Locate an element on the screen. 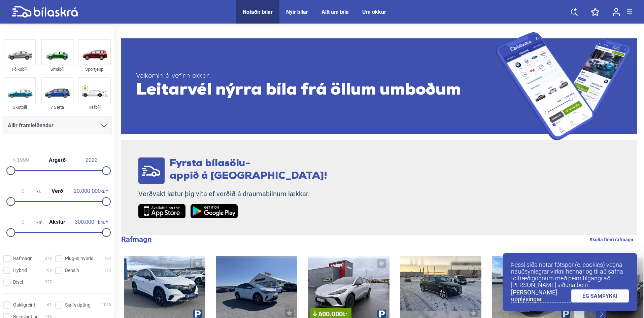 This screenshot has width=644, height=318. a: Velkomin á vefinn okkar!Leitarvél nýrra bíla frá öllum umboðum is located at coordinates (379, 86).